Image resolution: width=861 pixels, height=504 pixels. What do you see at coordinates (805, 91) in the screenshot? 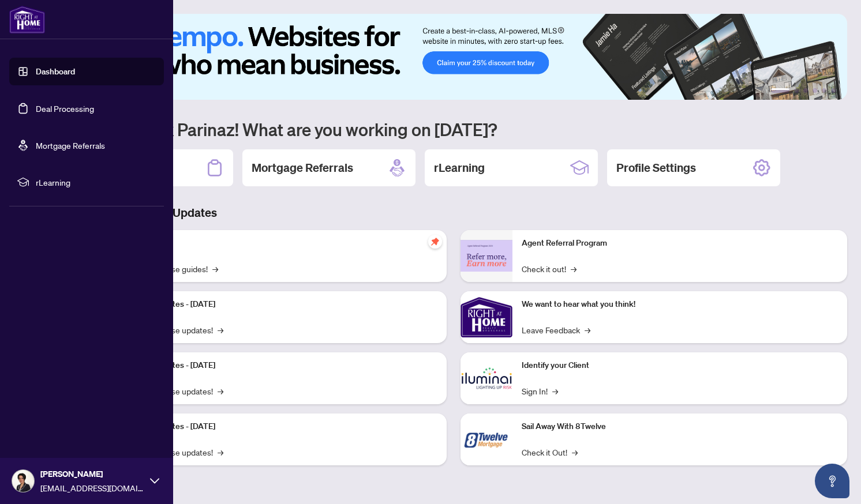
I see `button: 3` at bounding box center [805, 91].